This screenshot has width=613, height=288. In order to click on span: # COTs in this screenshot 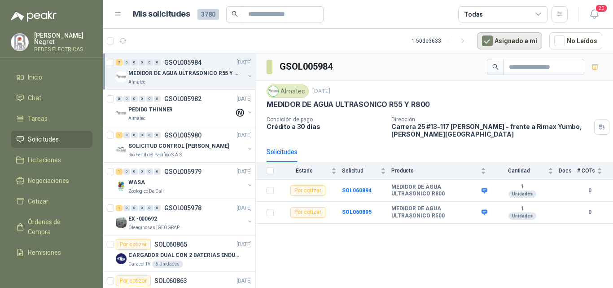, I will do `click(586, 171)`.